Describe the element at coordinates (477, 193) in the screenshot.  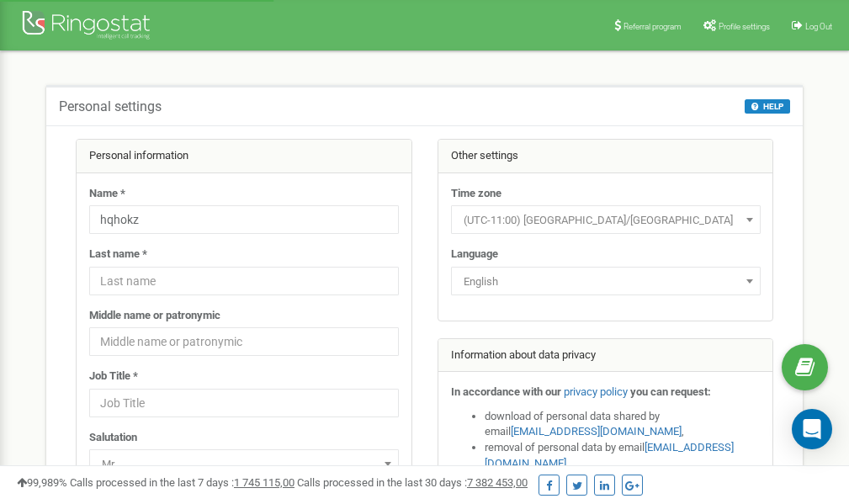
I see `label: Time zone` at that location.